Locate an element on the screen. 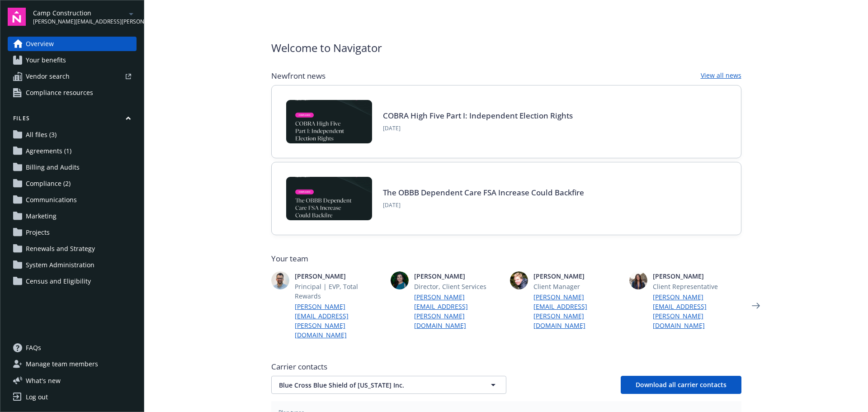  a: Overview is located at coordinates (72, 44).